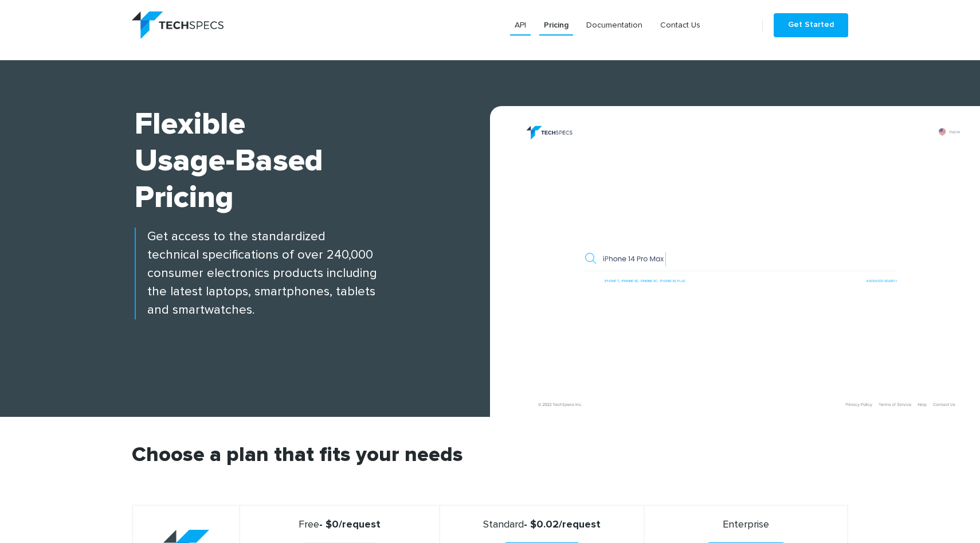  What do you see at coordinates (811, 25) in the screenshot?
I see `a: Get Started` at bounding box center [811, 25].